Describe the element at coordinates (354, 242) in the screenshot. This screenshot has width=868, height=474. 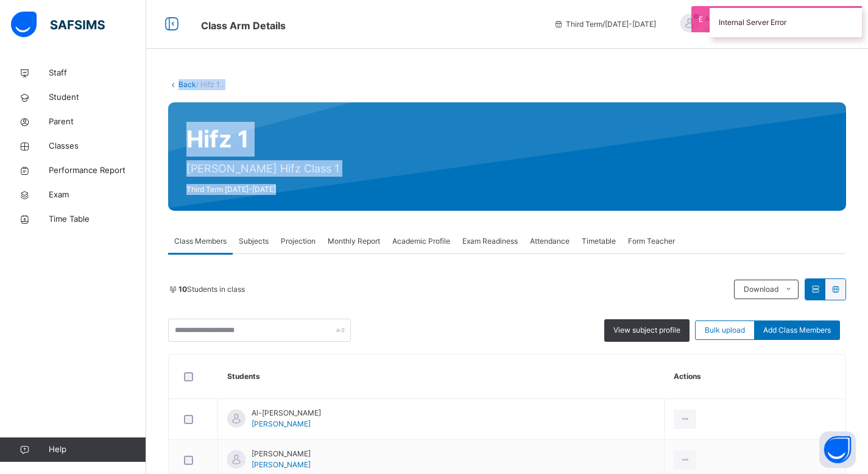
I see `span: Monthly Report` at that location.